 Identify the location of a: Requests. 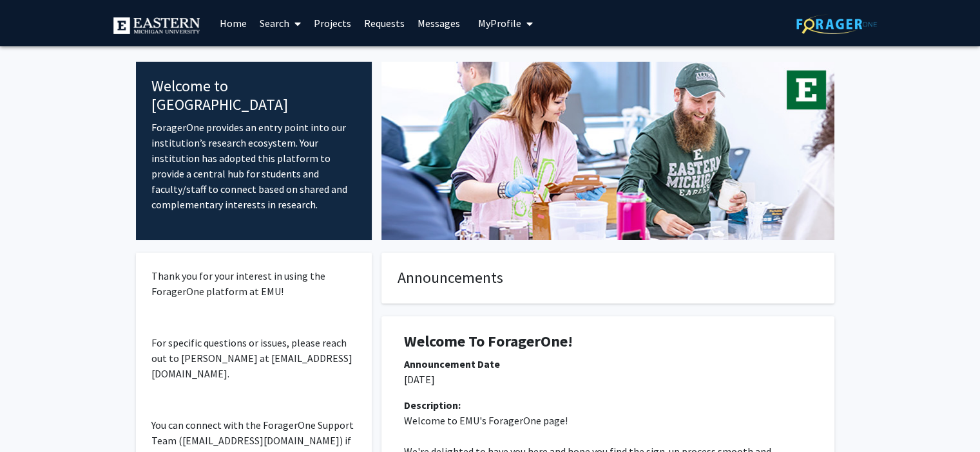
(383, 23).